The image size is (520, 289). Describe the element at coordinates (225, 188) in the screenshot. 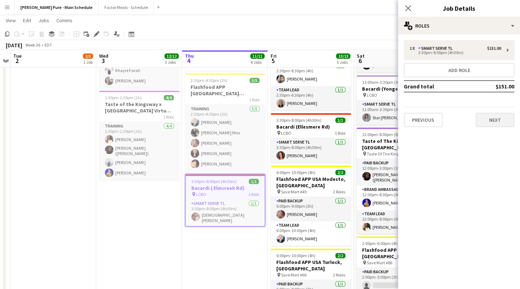

I see `h3: Bacardi ( Elmcreek Rd)` at that location.